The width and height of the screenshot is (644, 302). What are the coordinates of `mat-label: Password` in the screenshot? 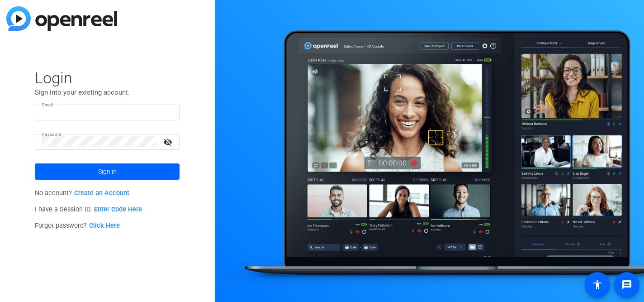 It's located at (52, 134).